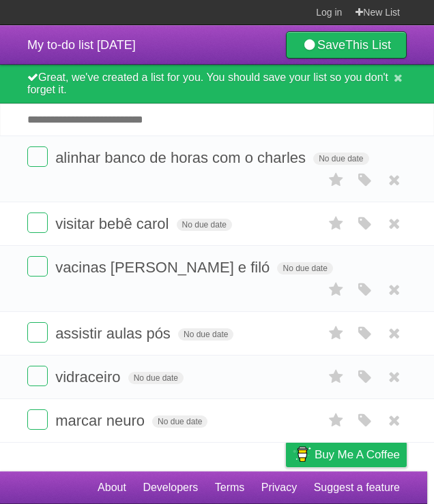 Image resolution: width=434 pixels, height=504 pixels. What do you see at coordinates (368, 45) in the screenshot?
I see `b: This List` at bounding box center [368, 45].